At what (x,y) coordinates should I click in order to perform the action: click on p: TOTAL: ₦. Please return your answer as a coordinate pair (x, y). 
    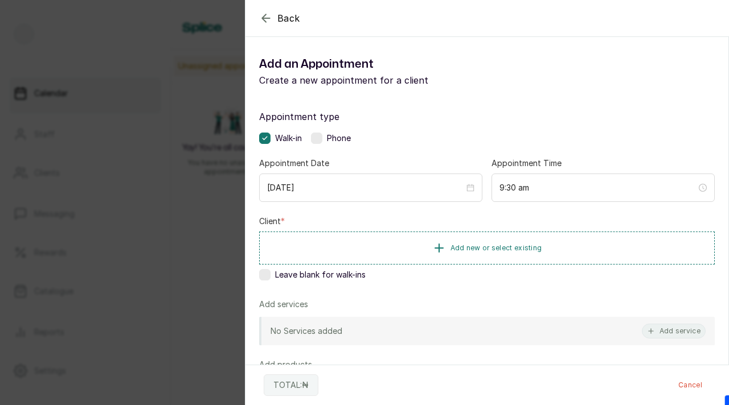
    Looking at the image, I should click on (291, 385).